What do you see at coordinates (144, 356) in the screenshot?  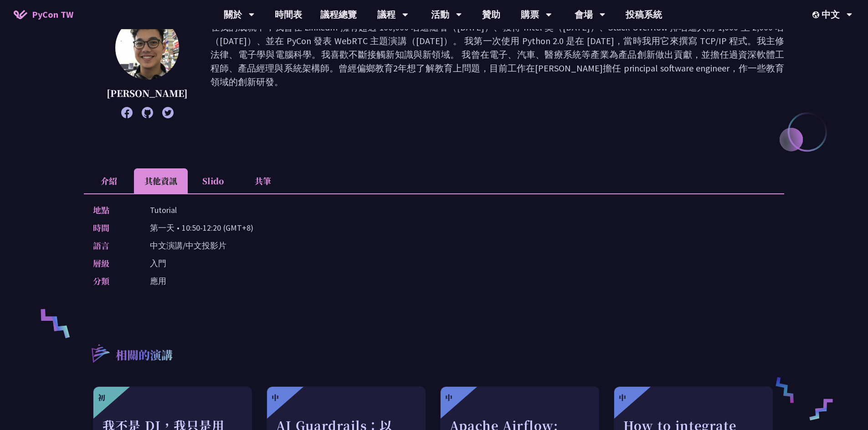 I see `p: 相關的演講` at bounding box center [144, 356].